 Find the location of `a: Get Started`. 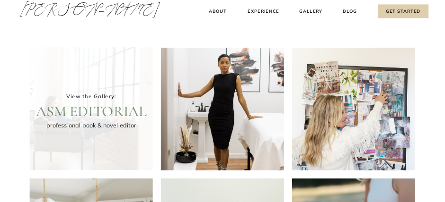

a: Get Started is located at coordinates (403, 11).